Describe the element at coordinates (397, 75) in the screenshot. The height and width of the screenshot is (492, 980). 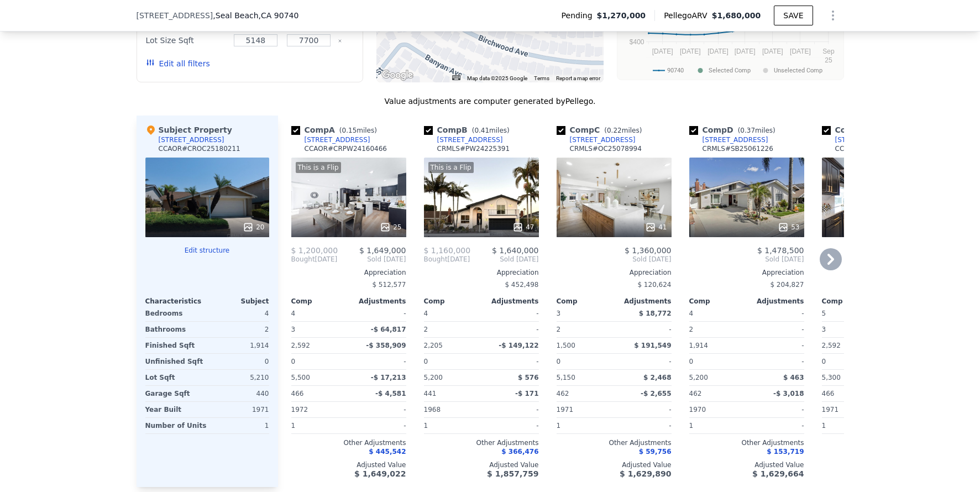
I see `a: Open this area in Google Maps (opens a new window)` at that location.